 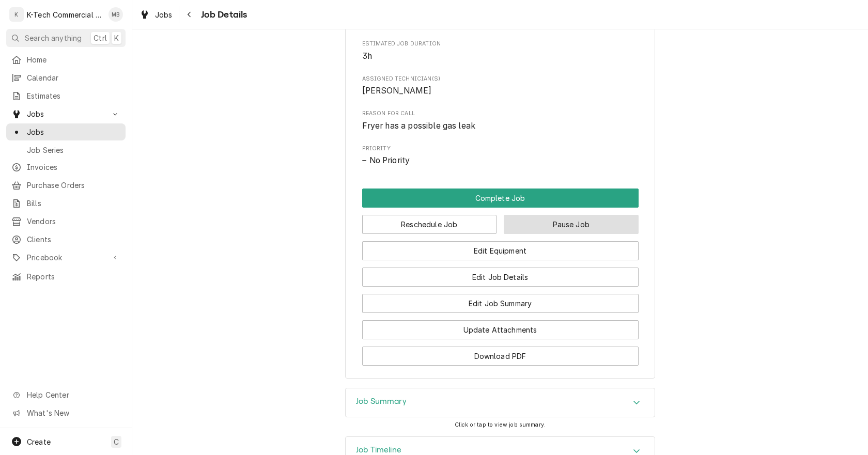 I want to click on span: Create, so click(x=39, y=441).